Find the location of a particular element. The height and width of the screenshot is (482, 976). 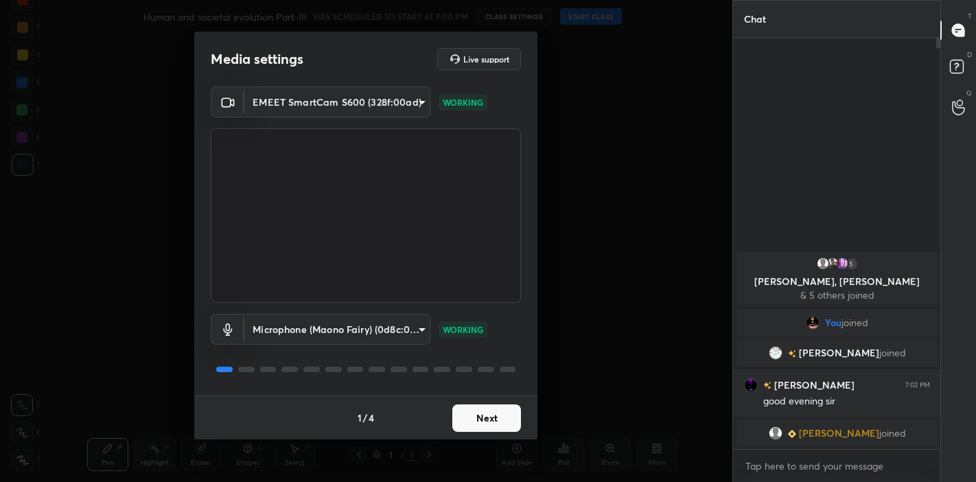

button: Next is located at coordinates (487, 418).